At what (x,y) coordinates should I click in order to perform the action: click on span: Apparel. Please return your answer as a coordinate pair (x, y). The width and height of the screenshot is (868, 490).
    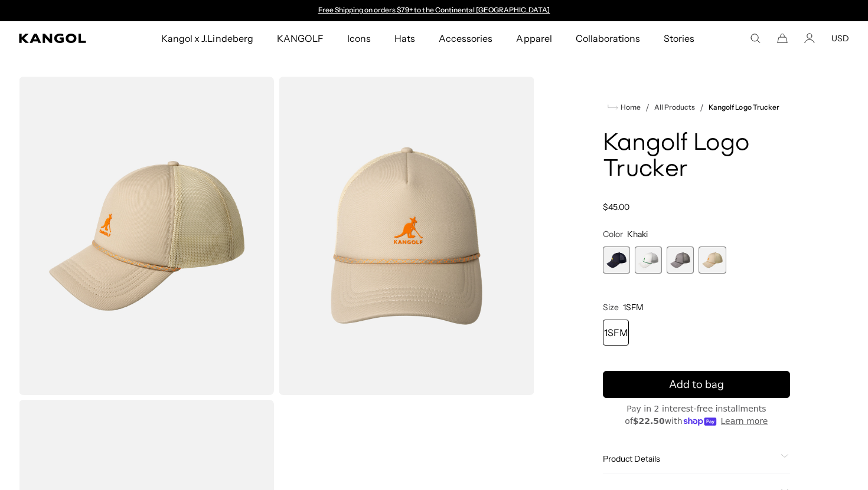
    Looking at the image, I should click on (534, 38).